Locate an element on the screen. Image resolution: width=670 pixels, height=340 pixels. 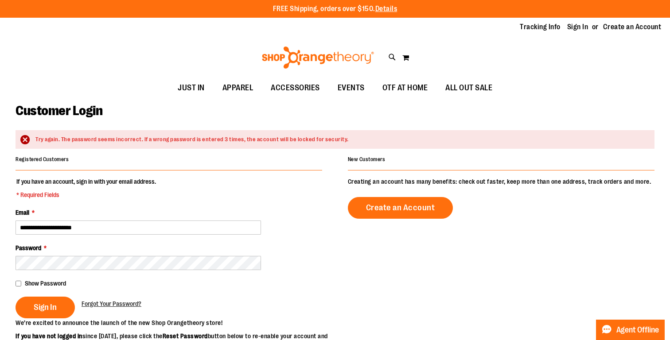
strong: Registered Customers is located at coordinates (42, 159).